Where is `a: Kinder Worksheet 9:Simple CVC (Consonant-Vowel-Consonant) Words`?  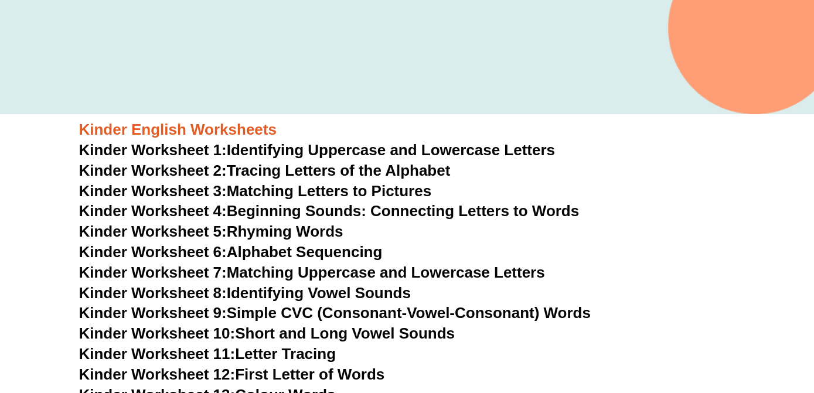 a: Kinder Worksheet 9:Simple CVC (Consonant-Vowel-Consonant) Words is located at coordinates (335, 313).